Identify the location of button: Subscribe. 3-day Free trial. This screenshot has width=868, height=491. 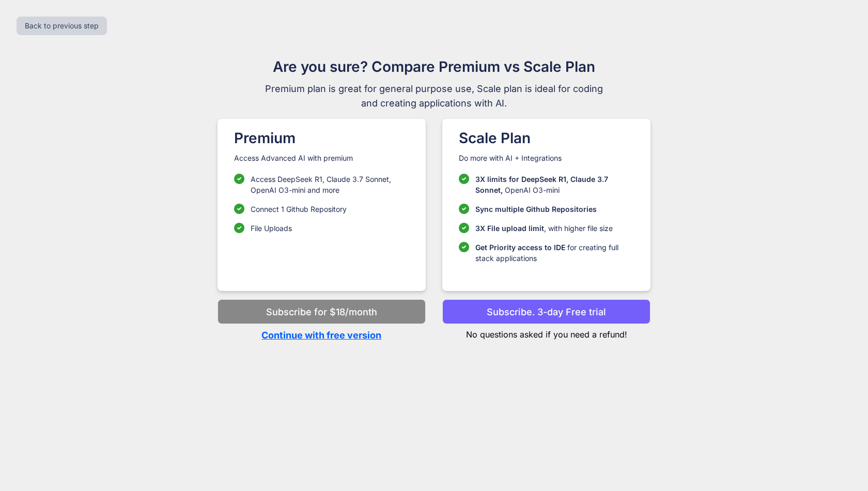
(546, 312).